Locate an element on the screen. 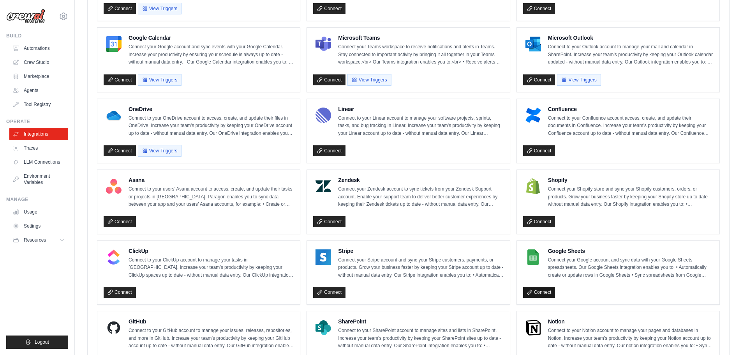 The width and height of the screenshot is (742, 355). p: Connect to your SharePoint account to manage sites and lists in SharePoint. Increase your team’s ... is located at coordinates (421, 338).